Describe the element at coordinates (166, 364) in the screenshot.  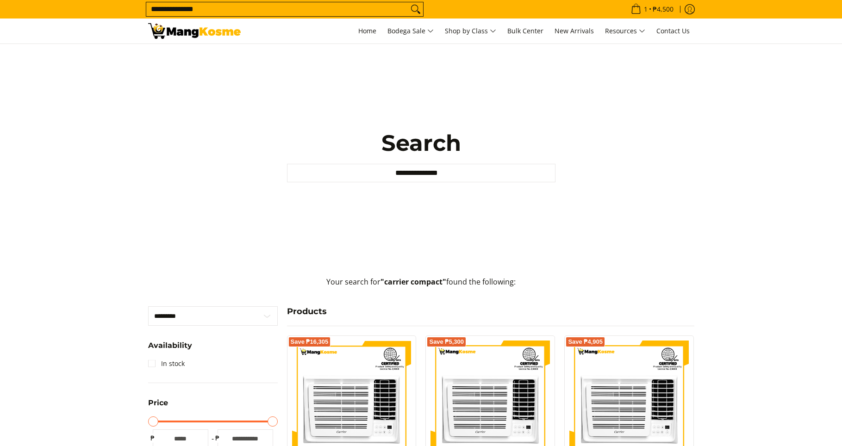
I see `a: In stock` at that location.